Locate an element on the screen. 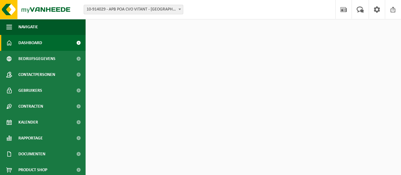 This screenshot has width=401, height=175. span: Dashboard is located at coordinates (30, 43).